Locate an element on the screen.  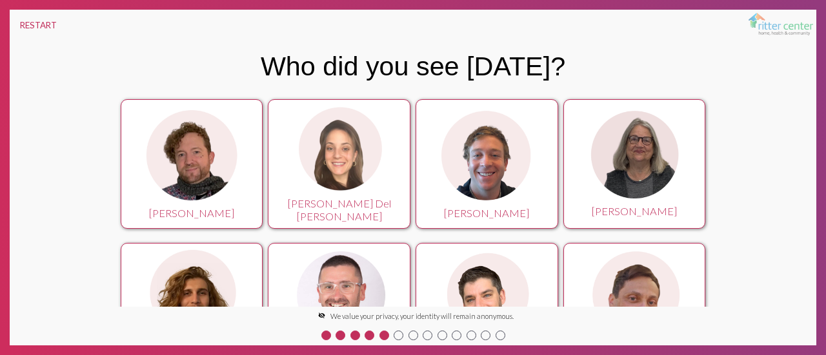
img: Michael Beyer is located at coordinates (192, 156).